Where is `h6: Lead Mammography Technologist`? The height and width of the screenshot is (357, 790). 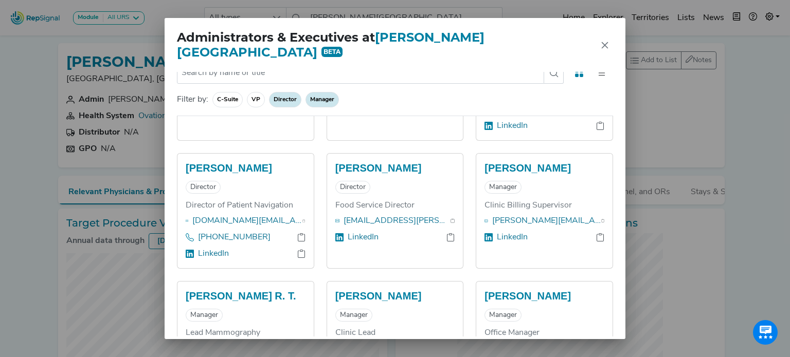
h6: Lead Mammography Technologist is located at coordinates (245, 338).